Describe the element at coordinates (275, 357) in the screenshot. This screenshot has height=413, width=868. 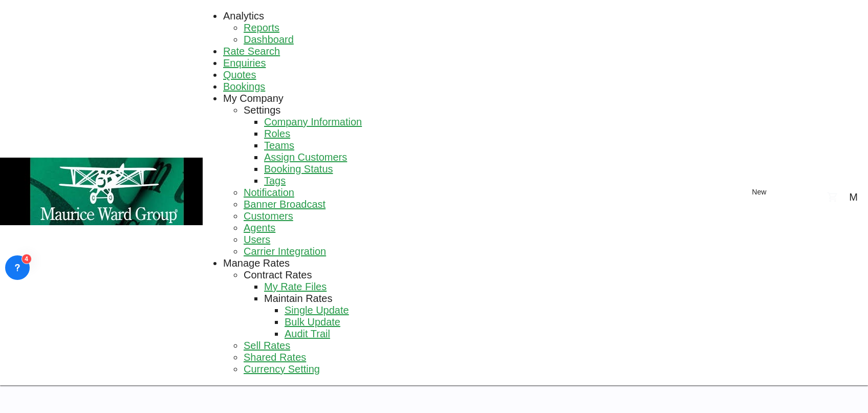
I see `a: Shared Rates` at that location.